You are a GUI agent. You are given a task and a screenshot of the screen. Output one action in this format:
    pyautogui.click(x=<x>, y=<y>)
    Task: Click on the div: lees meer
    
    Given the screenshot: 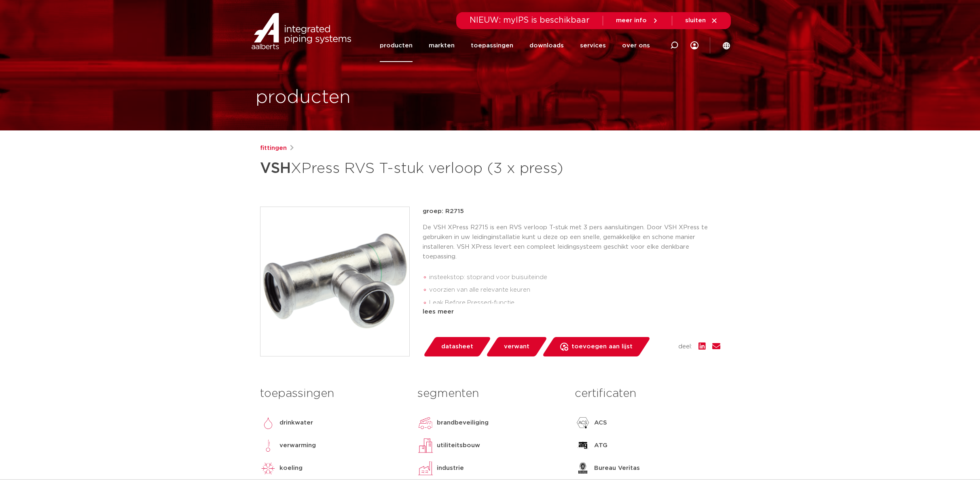 What is the action you would take?
    pyautogui.click(x=572, y=312)
    